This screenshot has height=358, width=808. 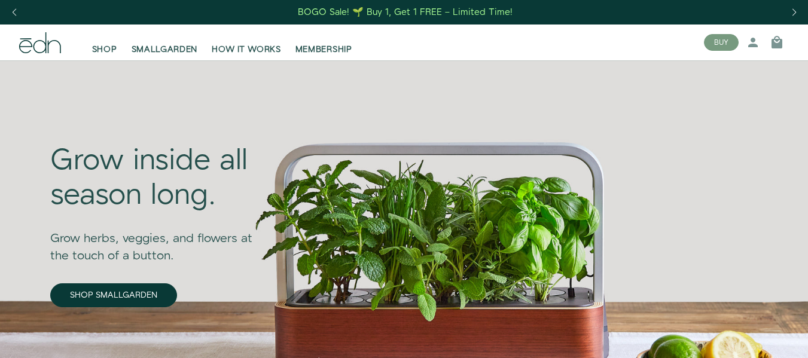 What do you see at coordinates (165, 50) in the screenshot?
I see `span: SMALLGARDEN` at bounding box center [165, 50].